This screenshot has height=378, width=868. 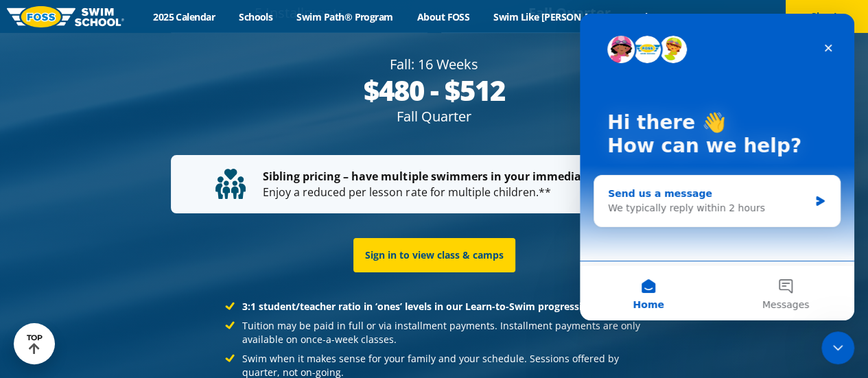 What do you see at coordinates (128, 180) in the screenshot?
I see `div: Send us a message` at bounding box center [128, 180].